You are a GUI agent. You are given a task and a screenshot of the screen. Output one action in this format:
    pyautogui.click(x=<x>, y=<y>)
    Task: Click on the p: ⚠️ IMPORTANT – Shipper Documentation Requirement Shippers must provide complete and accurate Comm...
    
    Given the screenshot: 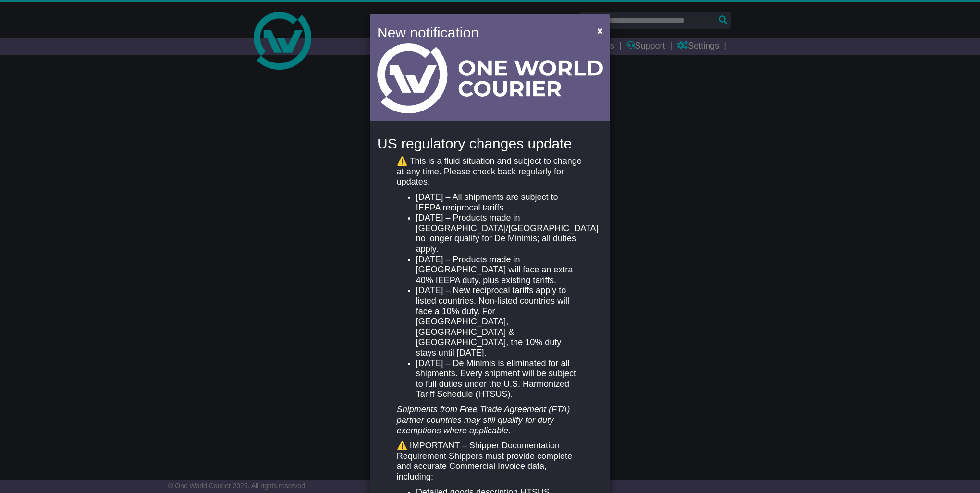 What is the action you would take?
    pyautogui.click(x=490, y=462)
    